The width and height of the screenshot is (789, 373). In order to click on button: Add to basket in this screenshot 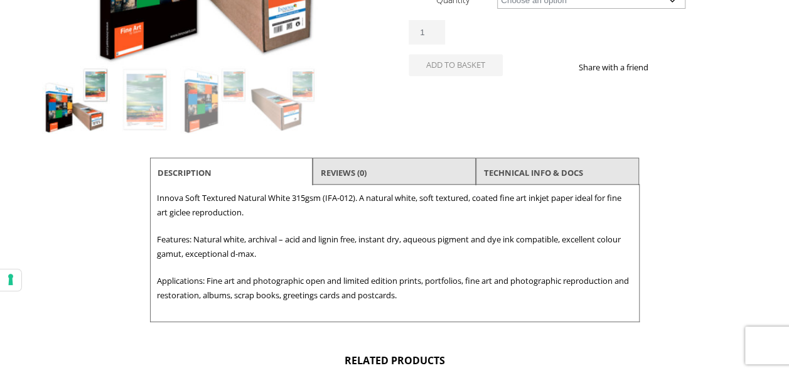, I will do `click(456, 65)`.